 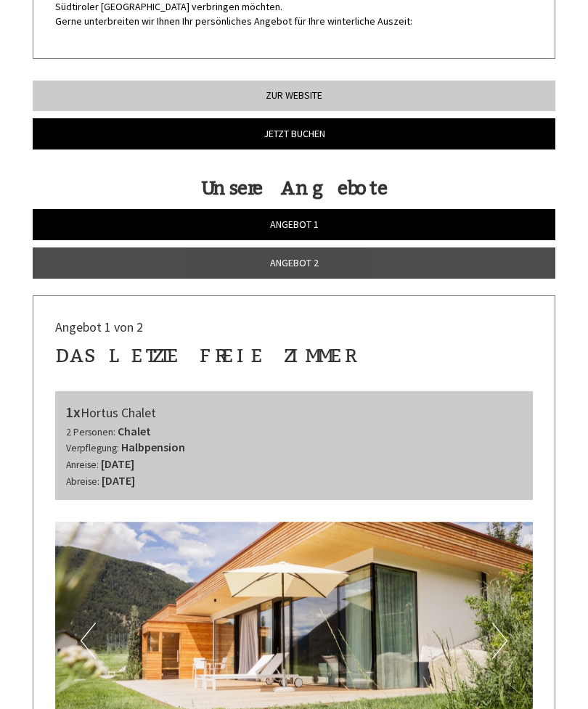 I want to click on button: Next, so click(x=499, y=641).